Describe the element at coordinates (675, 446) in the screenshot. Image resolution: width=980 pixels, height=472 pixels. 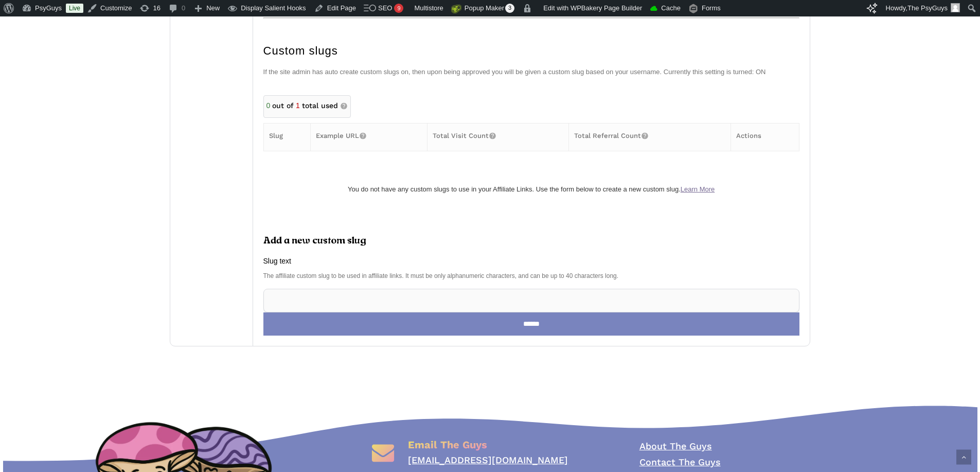
I see `a: About The Guys` at that location.